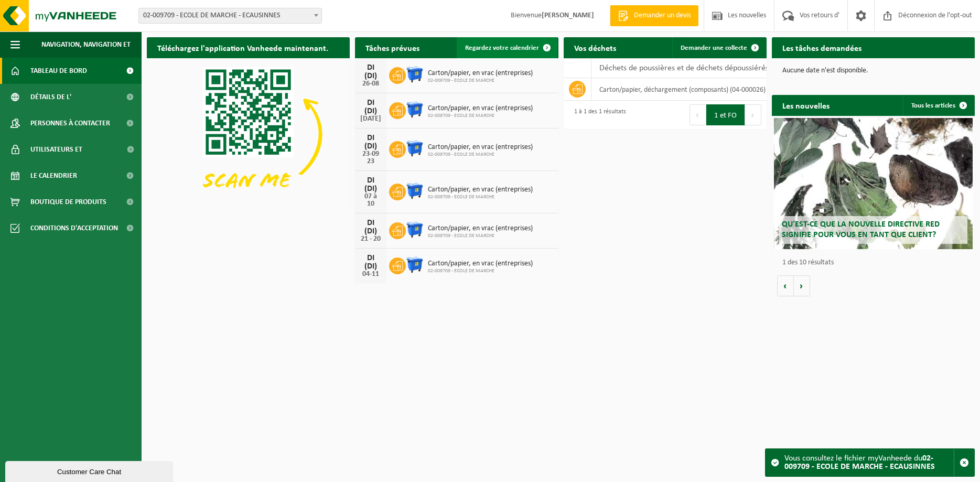  Describe the element at coordinates (70, 123) in the screenshot. I see `span: Personnes à contacter` at that location.